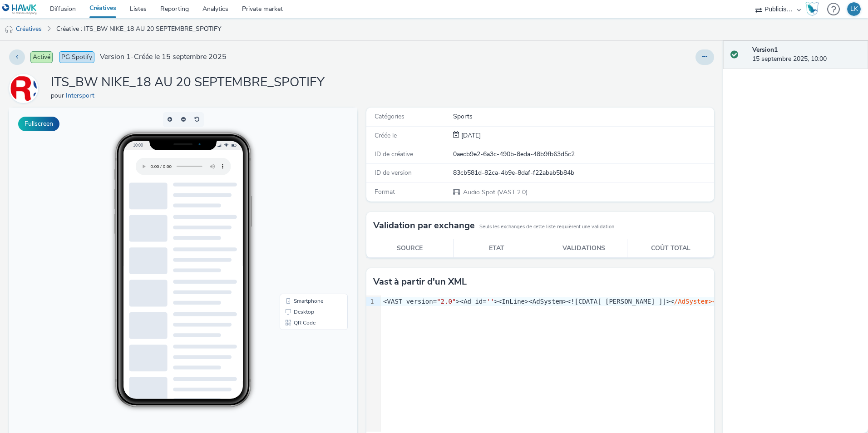 This screenshot has width=868, height=433. I want to click on div: 1, so click(371, 302).